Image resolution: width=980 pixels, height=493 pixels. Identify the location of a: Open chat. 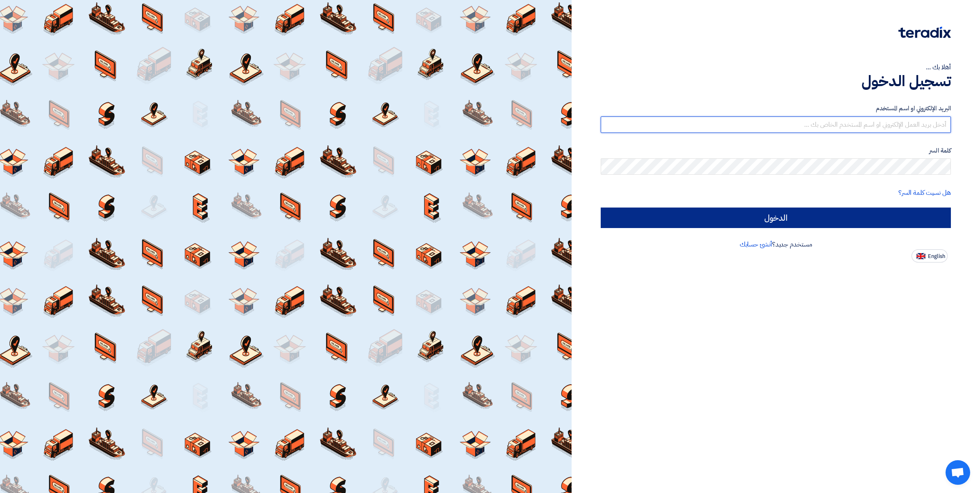
(958, 472).